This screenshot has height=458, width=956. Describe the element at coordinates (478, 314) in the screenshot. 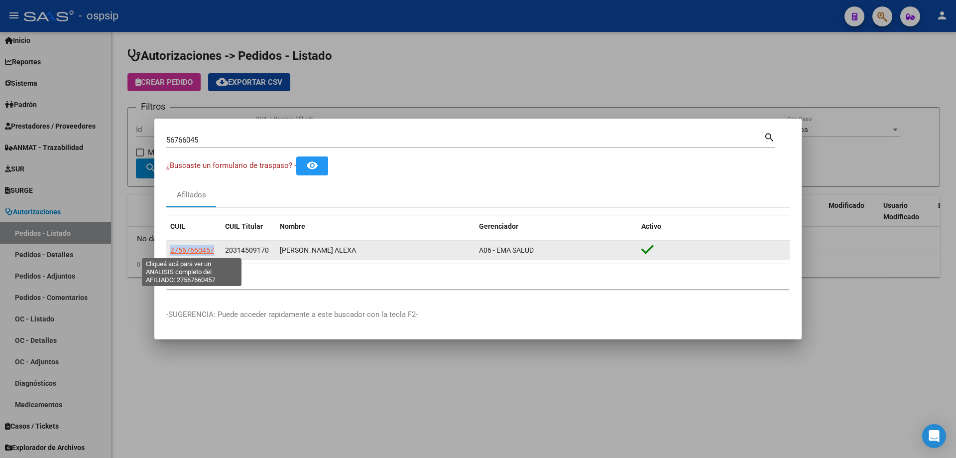

I see `p: -SUGERENCIA: Puede acceder rapidamente a este buscador con la tecla F2-` at that location.